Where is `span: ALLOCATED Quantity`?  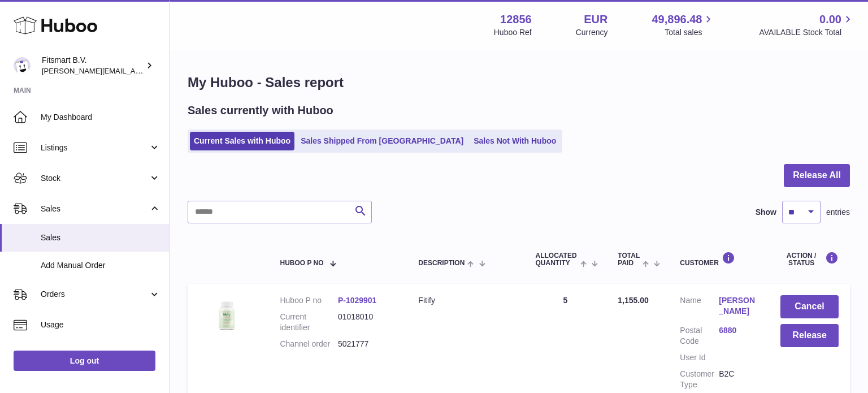
span: ALLOCATED Quantity is located at coordinates (557, 260).